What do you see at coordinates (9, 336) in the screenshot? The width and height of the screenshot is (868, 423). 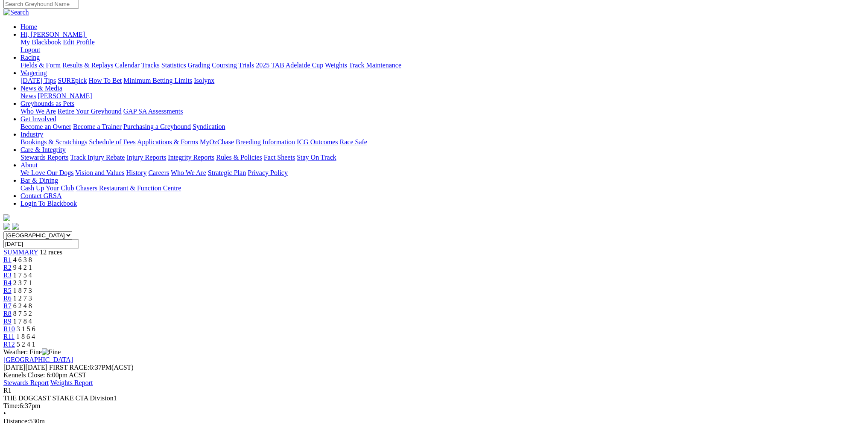 I see `a: R11` at bounding box center [9, 336].